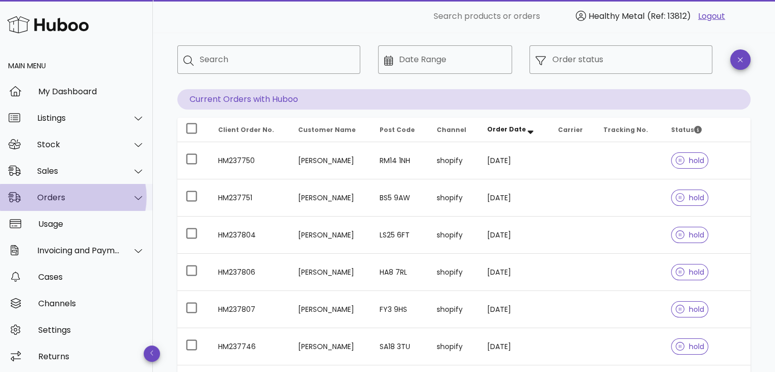 The width and height of the screenshot is (775, 372). What do you see at coordinates (327, 129) in the screenshot?
I see `span: Customer Name` at bounding box center [327, 129].